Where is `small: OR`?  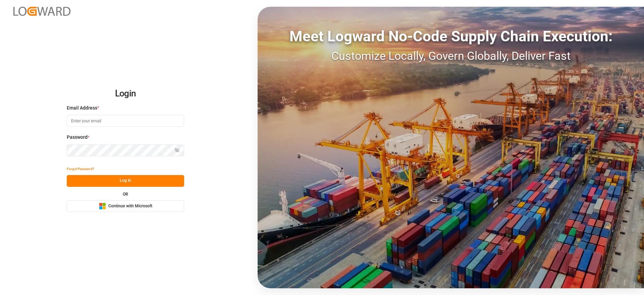 small: OR is located at coordinates (126, 194).